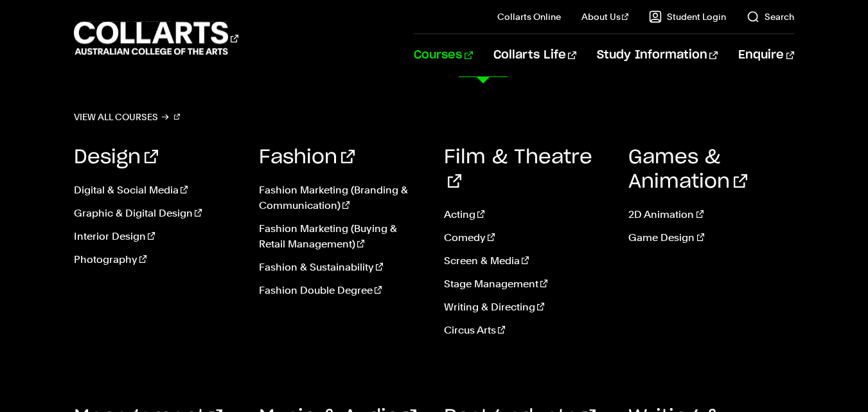 Image resolution: width=868 pixels, height=412 pixels. What do you see at coordinates (657, 55) in the screenshot?
I see `a: Study Information` at bounding box center [657, 55].